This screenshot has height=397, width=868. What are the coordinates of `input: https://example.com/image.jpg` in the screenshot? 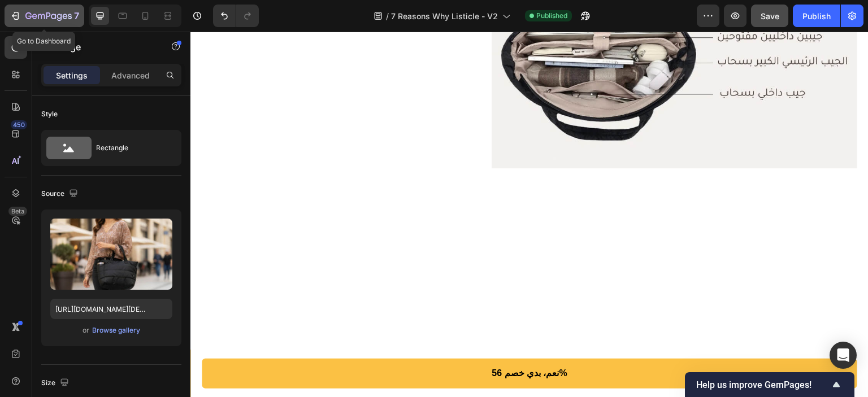 It's located at (111, 309).